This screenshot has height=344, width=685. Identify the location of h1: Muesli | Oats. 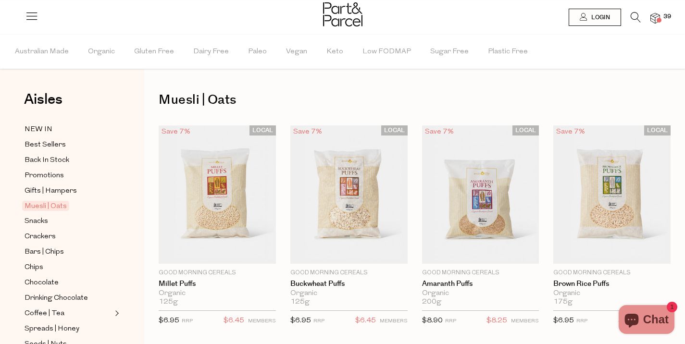
(414, 100).